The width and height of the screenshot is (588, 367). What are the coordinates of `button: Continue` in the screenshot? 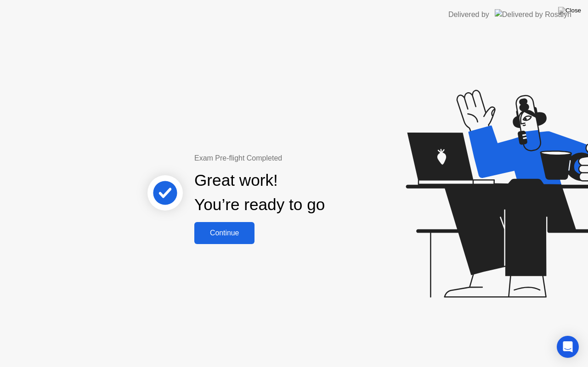 It's located at (224, 233).